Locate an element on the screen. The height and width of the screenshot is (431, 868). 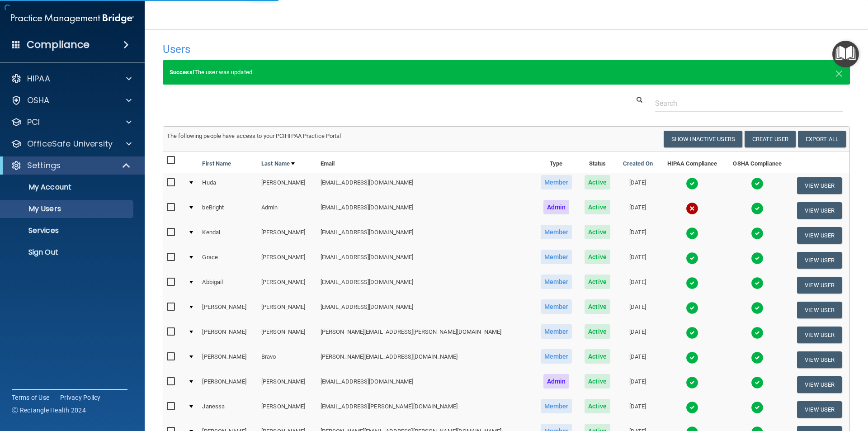
a: Settings is located at coordinates (71, 165).